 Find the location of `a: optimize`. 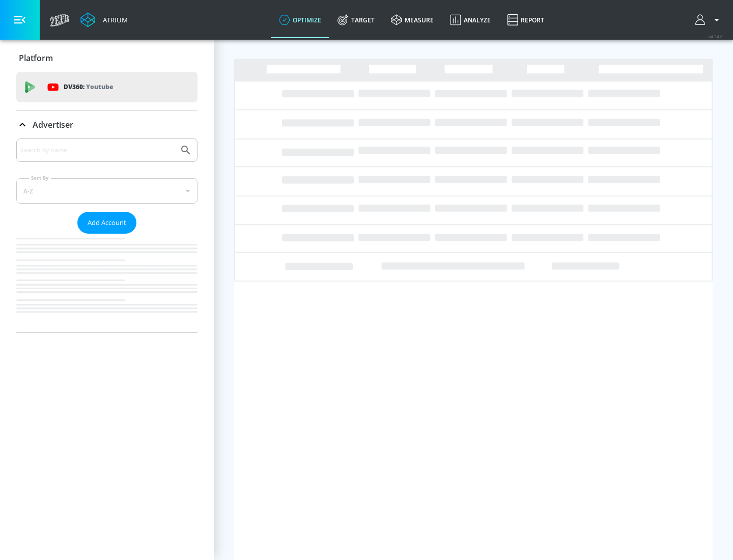

a: optimize is located at coordinates (300, 20).